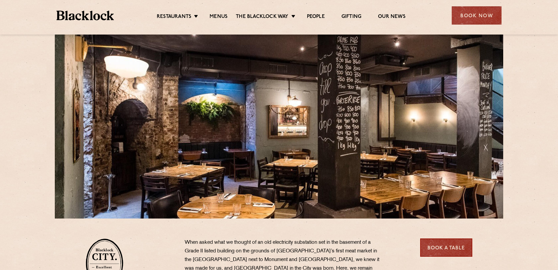  I want to click on div: Book Now, so click(477, 15).